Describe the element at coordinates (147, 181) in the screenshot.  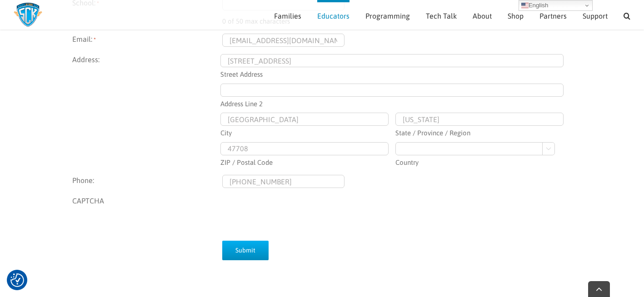
I see `label: Phone:` at that location.